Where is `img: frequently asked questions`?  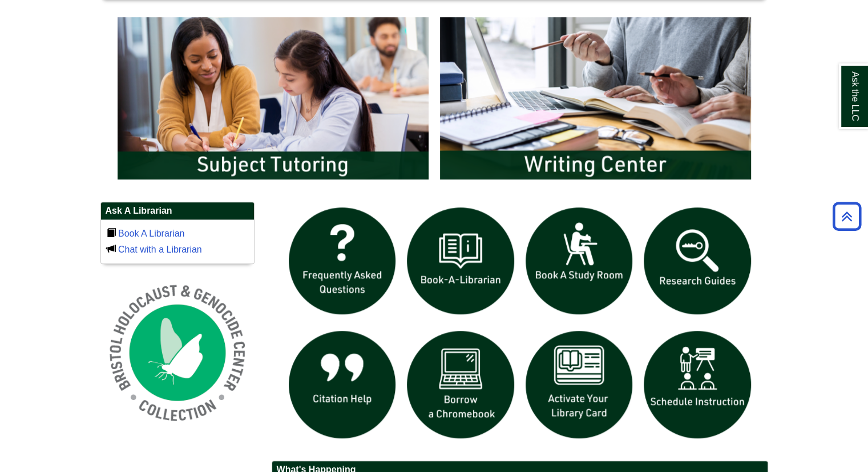
img: frequently asked questions is located at coordinates (343, 261).